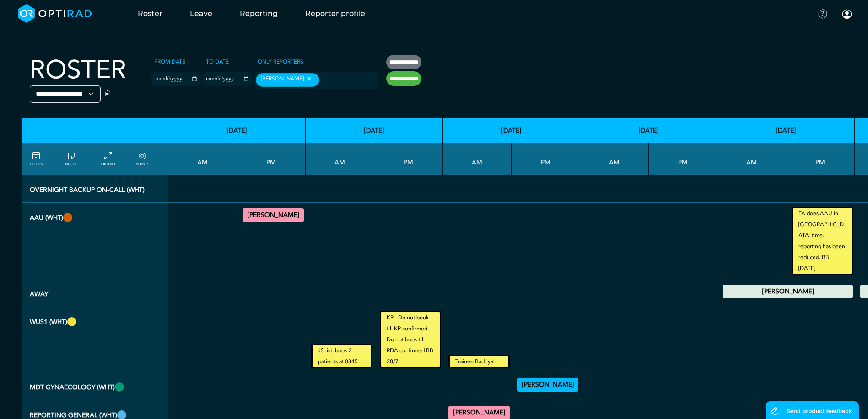  Describe the element at coordinates (170, 61) in the screenshot. I see `label: From date` at that location.